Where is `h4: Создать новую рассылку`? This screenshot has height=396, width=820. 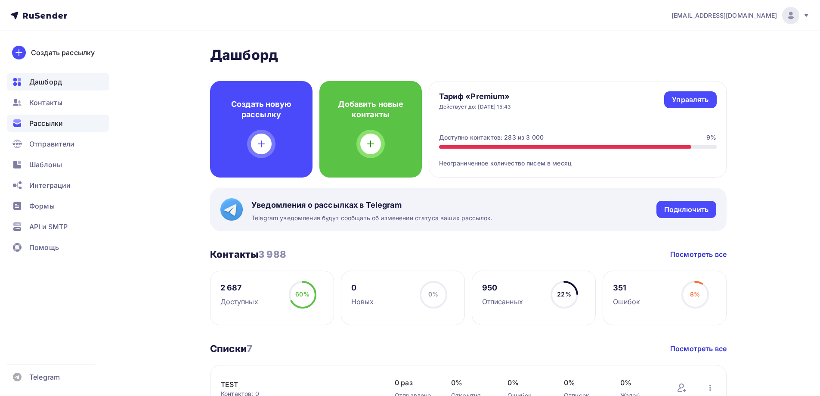 h4: Создать новую рассылку is located at coordinates (261, 109).